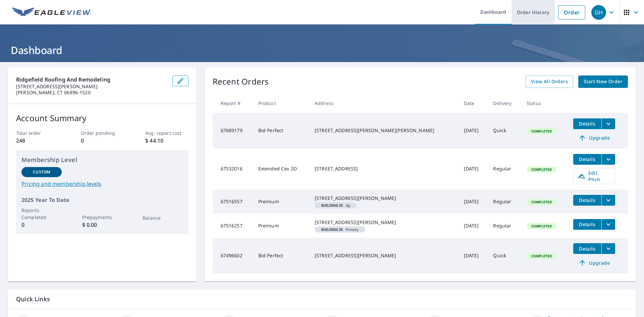 The image size is (644, 317). Describe the element at coordinates (233, 202) in the screenshot. I see `td: 67516557` at that location.